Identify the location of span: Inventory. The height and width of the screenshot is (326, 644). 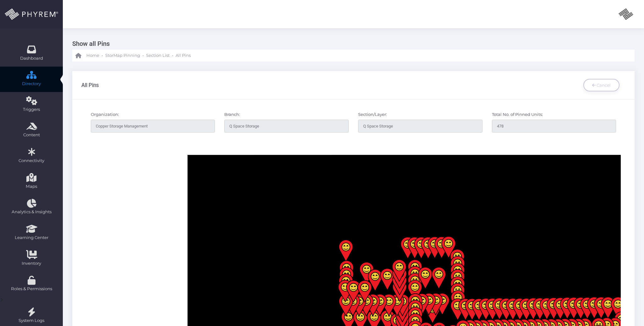
(32, 264).